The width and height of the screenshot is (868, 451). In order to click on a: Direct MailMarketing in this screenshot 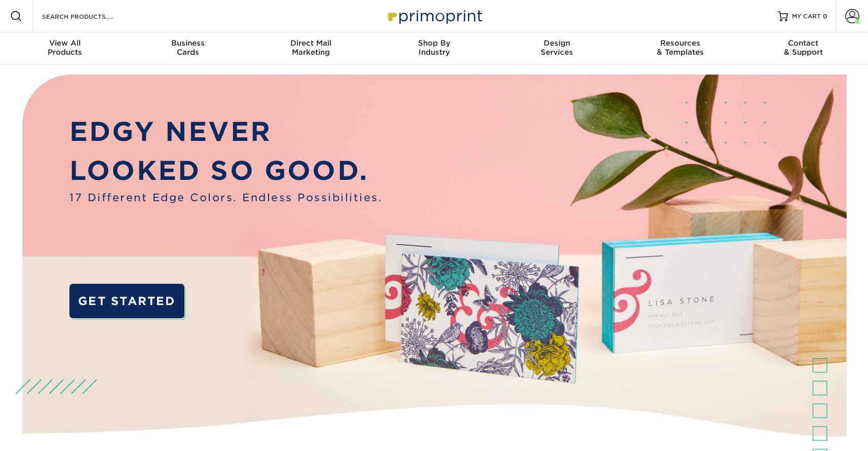, I will do `click(311, 49)`.